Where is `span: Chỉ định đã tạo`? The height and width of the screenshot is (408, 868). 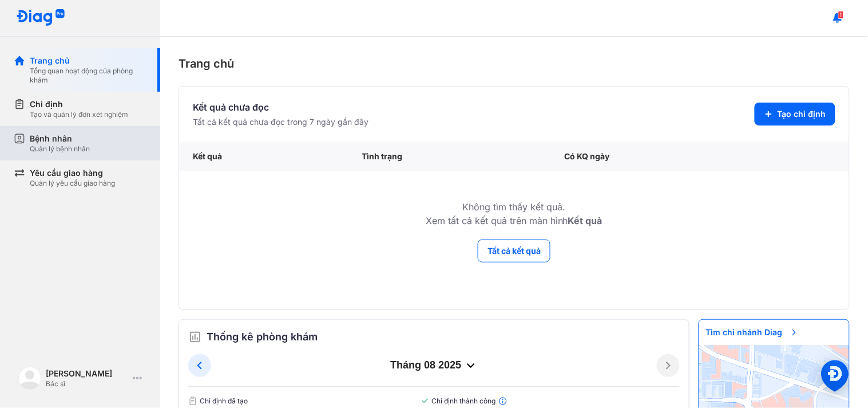
span: Chỉ định đã tạo is located at coordinates (304, 401).